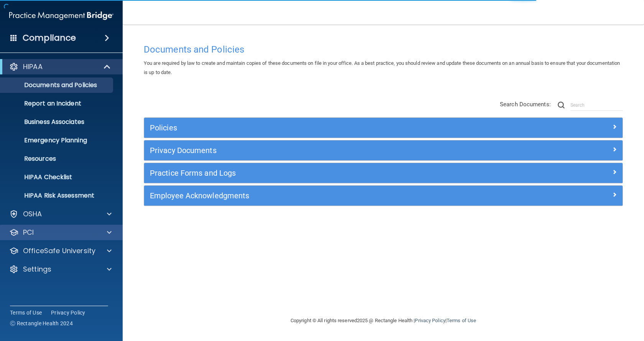  I want to click on a: OfficeSafe University, so click(60, 251).